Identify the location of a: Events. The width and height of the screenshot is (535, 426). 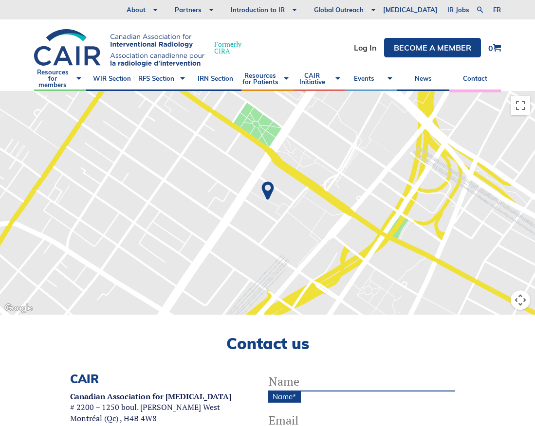
(371, 79).